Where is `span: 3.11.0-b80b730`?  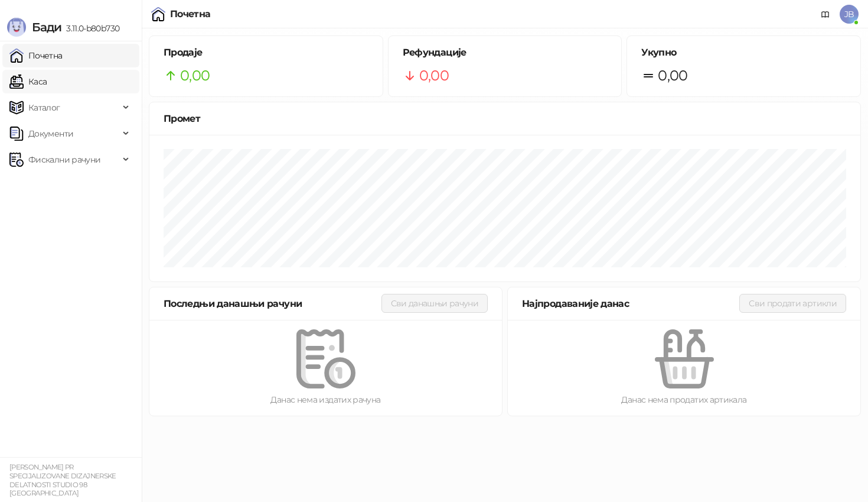 span: 3.11.0-b80b730 is located at coordinates (90, 28).